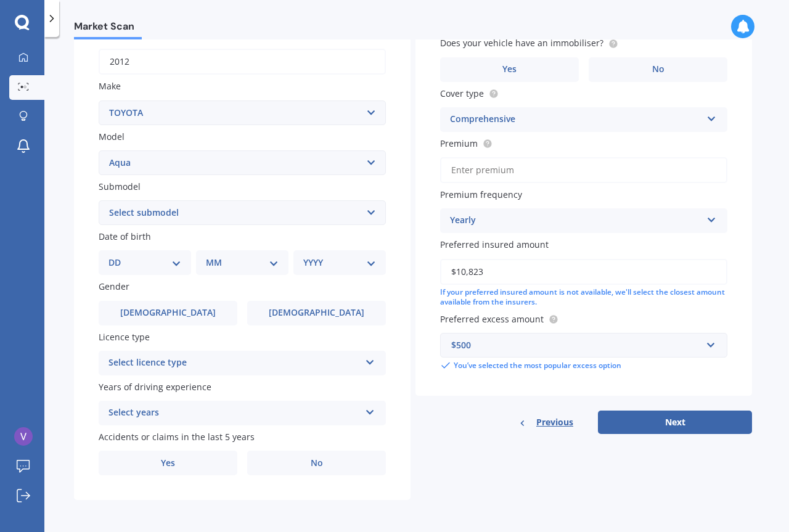  I want to click on span: Cover type, so click(462, 93).